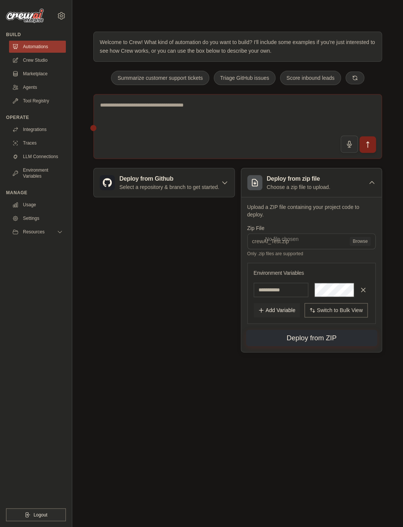 This screenshot has width=403, height=527. Describe the element at coordinates (336, 310) in the screenshot. I see `button: Switch to Bulk View` at that location.